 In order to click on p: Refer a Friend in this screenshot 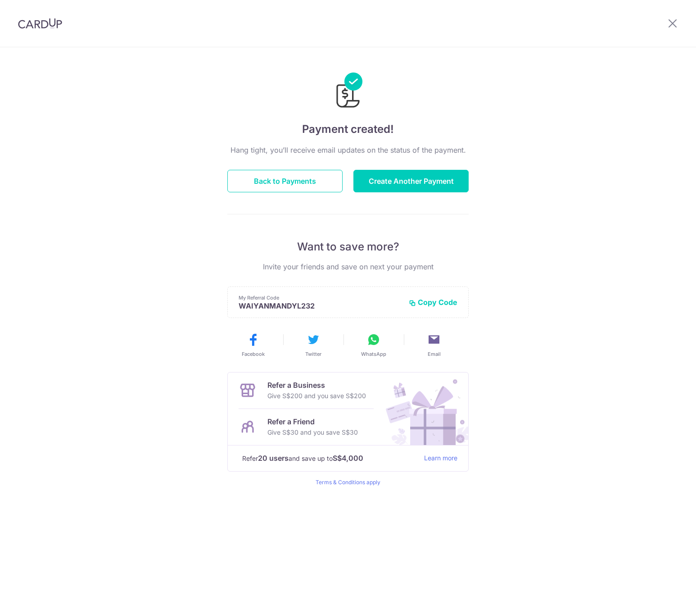, I will do `click(312, 421)`.